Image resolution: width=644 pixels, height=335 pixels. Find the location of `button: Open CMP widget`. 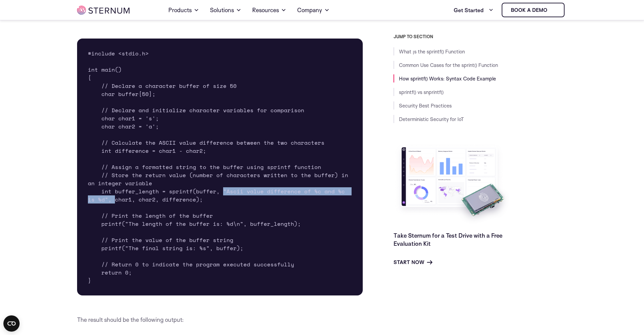

button: Open CMP widget is located at coordinates (11, 324).